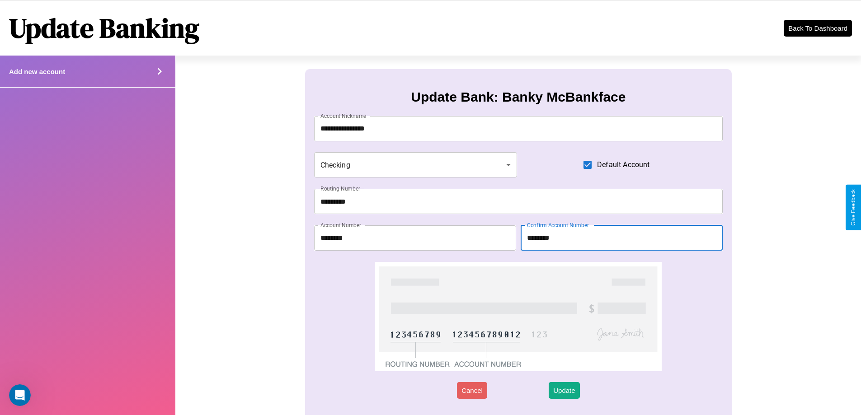 Image resolution: width=861 pixels, height=415 pixels. I want to click on label: Routing Number, so click(340, 188).